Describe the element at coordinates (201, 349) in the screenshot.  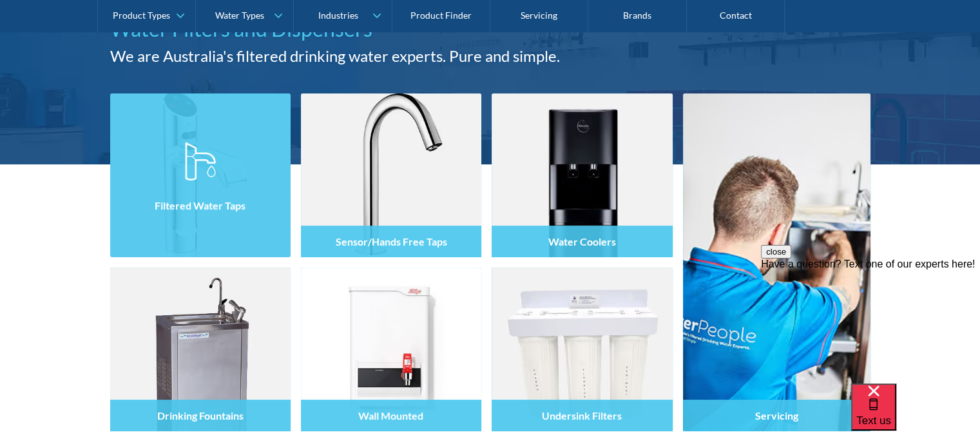
I see `a: Drinking Fountains` at that location.